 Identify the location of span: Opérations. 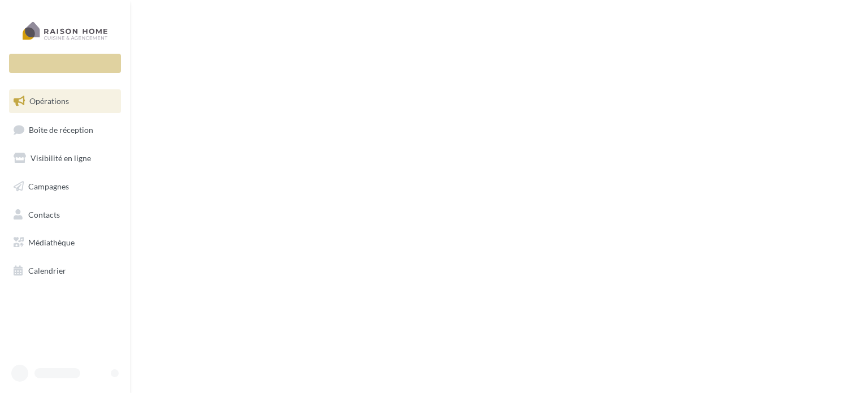
(49, 100).